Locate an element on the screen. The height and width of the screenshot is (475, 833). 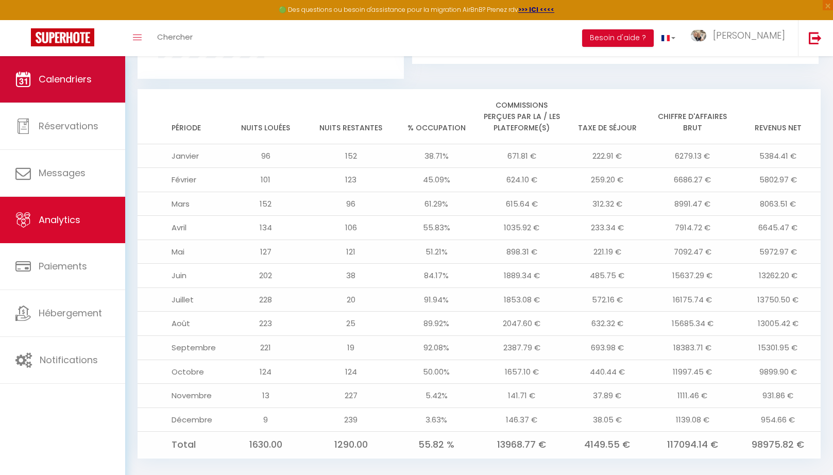
th: Chiffre d'affaires brut is located at coordinates (693, 116).